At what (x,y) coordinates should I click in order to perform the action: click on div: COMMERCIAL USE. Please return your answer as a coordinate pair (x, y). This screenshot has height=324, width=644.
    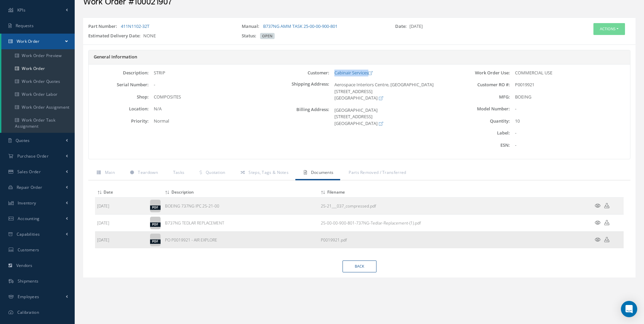
    Looking at the image, I should click on (570, 73).